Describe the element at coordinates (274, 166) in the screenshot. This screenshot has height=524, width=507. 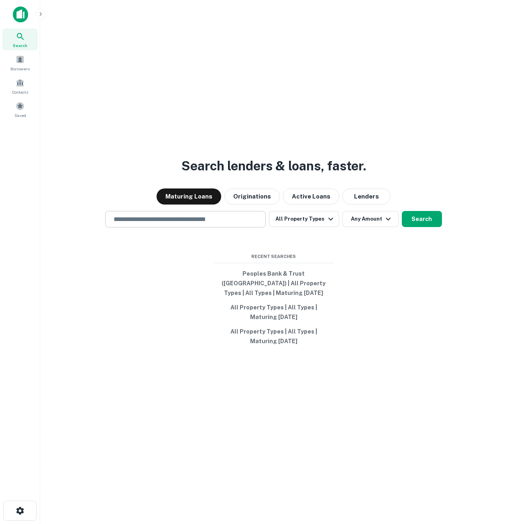
I see `h3: Search lenders & loans, faster.` at that location.